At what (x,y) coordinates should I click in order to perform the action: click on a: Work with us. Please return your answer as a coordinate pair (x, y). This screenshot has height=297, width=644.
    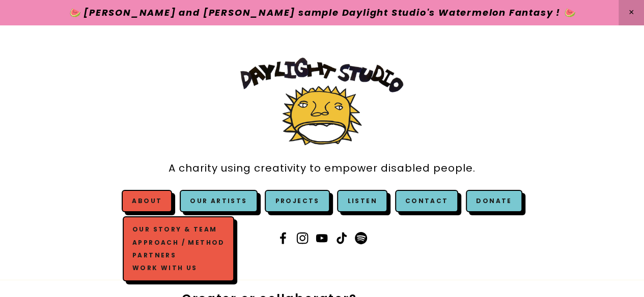
    Looking at the image, I should click on (178, 268).